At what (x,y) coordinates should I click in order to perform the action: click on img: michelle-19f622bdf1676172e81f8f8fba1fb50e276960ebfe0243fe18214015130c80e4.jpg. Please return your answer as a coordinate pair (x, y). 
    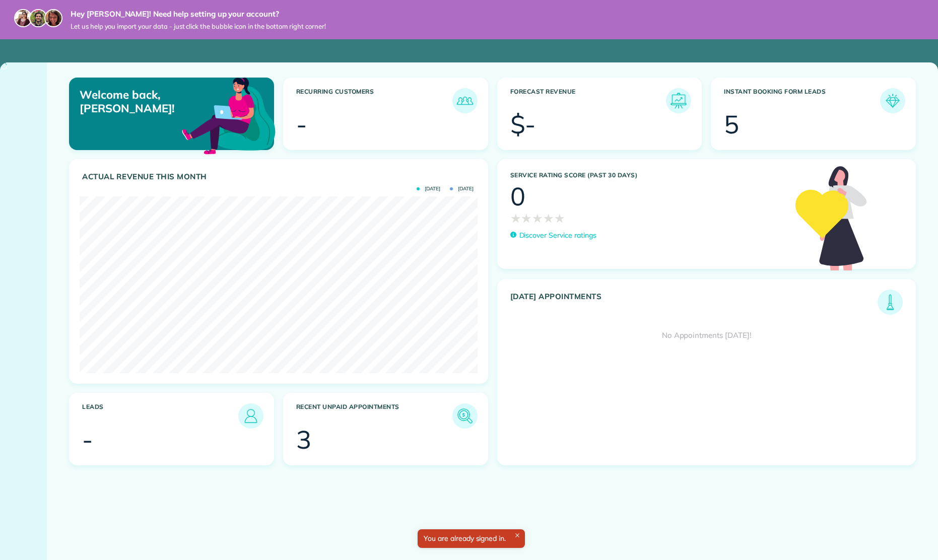
    Looking at the image, I should click on (53, 18).